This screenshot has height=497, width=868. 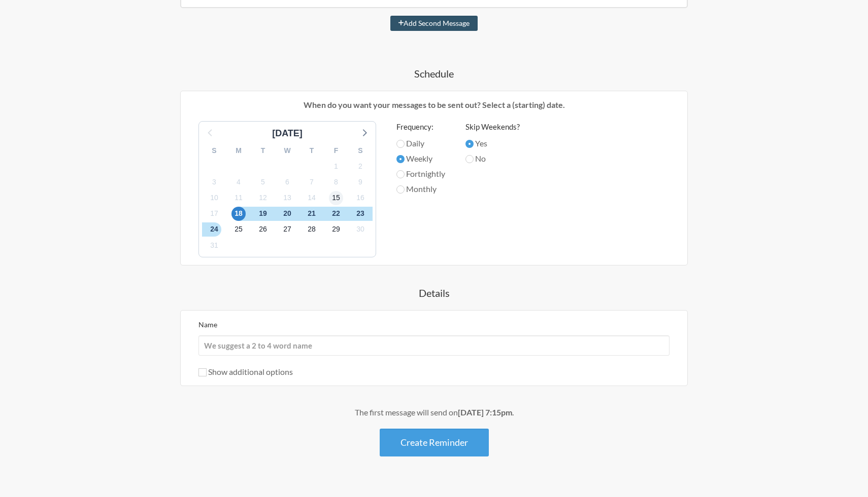 What do you see at coordinates (434, 293) in the screenshot?
I see `h4: Details` at bounding box center [434, 293].